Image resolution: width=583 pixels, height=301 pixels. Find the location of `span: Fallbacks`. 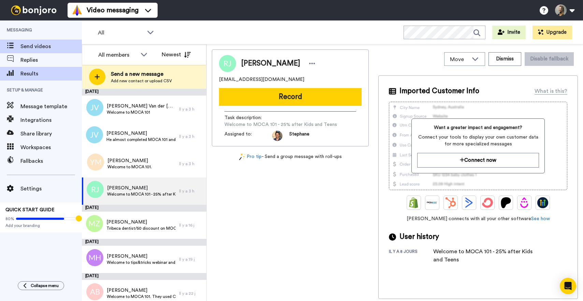

span: Fallbacks is located at coordinates (51, 161).